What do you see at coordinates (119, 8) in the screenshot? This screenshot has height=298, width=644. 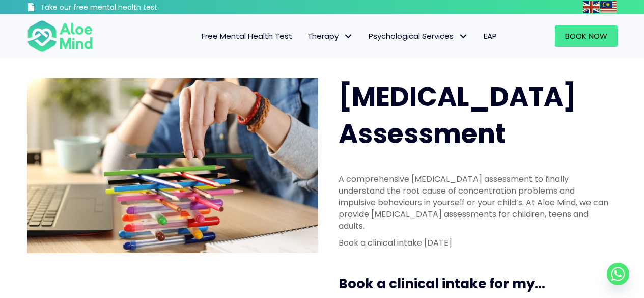 I see `a: Take our free mental health test` at bounding box center [119, 8].